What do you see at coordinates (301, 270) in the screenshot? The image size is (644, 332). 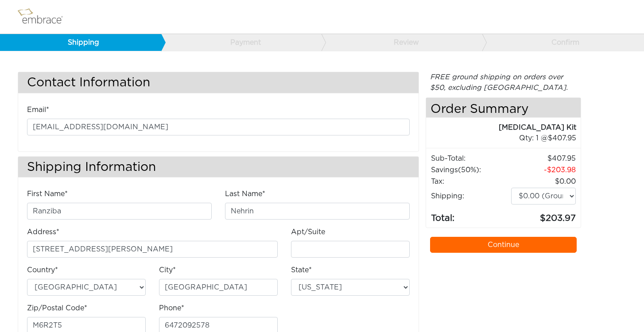 I see `label: State*` at bounding box center [301, 270].